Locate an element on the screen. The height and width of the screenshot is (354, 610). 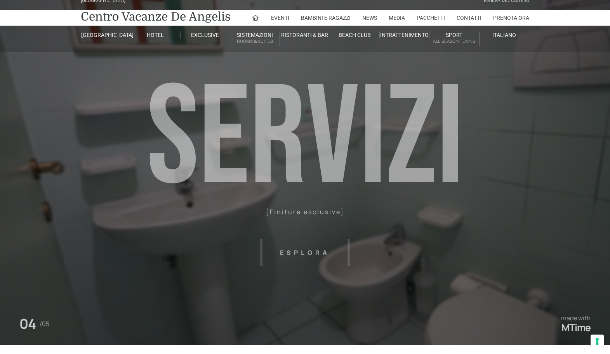
a: SistemazioniRooms & Suites is located at coordinates (255, 38).